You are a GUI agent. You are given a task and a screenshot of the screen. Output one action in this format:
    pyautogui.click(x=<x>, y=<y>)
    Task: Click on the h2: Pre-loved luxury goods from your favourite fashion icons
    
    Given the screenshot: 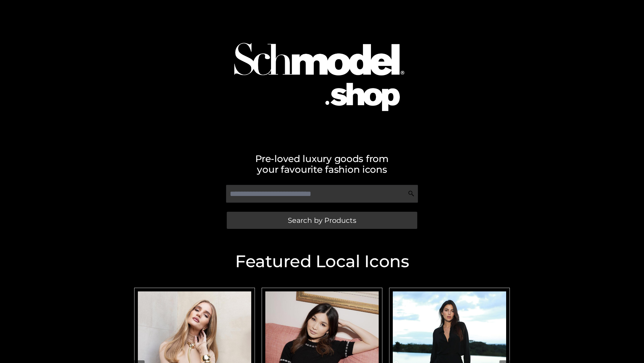 What is the action you would take?
    pyautogui.click(x=322, y=164)
    